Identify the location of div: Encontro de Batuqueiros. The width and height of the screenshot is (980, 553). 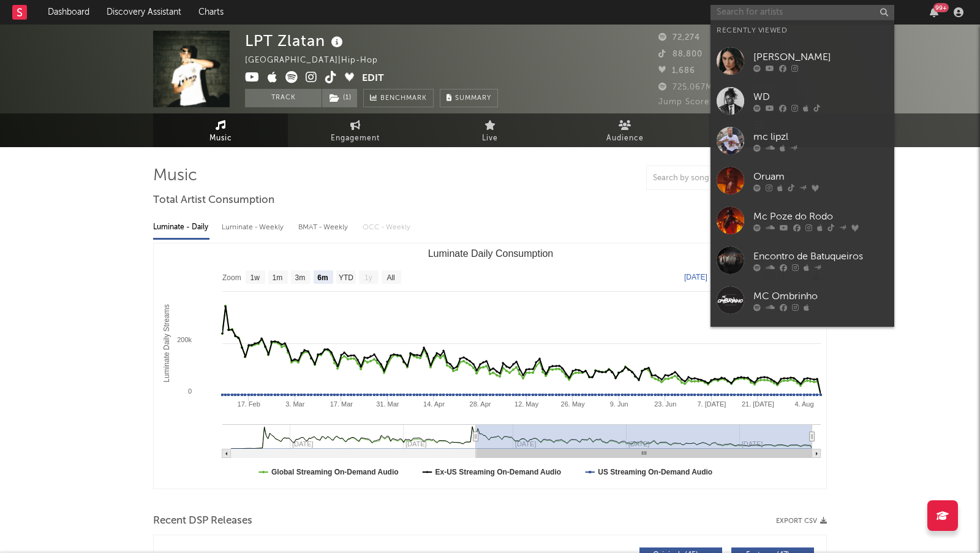
(821, 256).